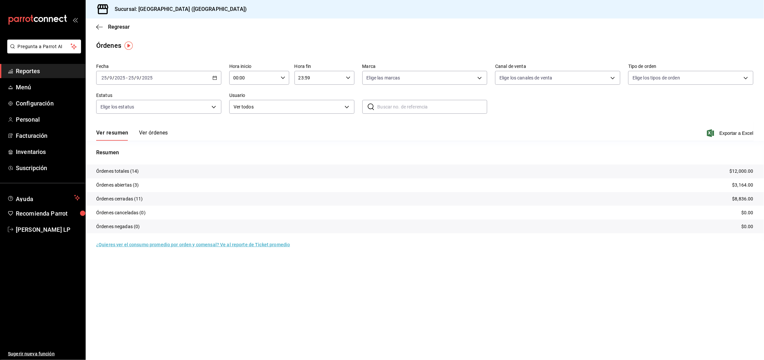 This screenshot has width=764, height=360. I want to click on button: Tooltip marker, so click(128, 45).